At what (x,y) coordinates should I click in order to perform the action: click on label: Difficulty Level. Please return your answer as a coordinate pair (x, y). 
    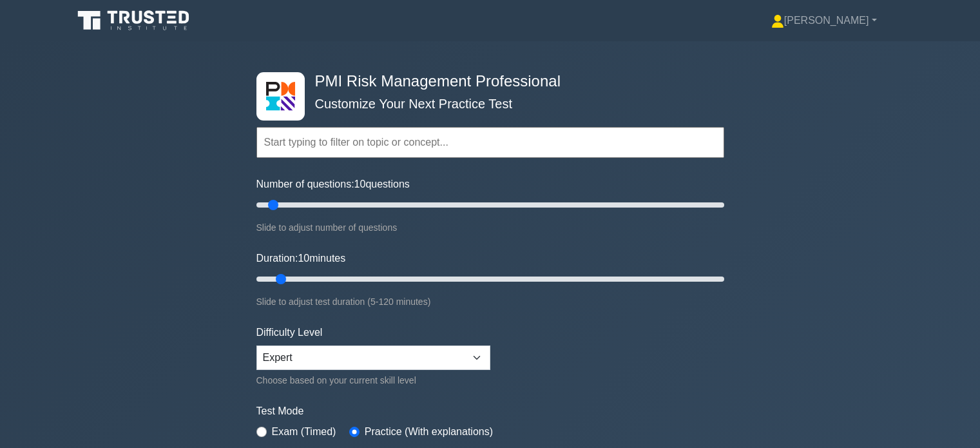
    Looking at the image, I should click on (289, 333).